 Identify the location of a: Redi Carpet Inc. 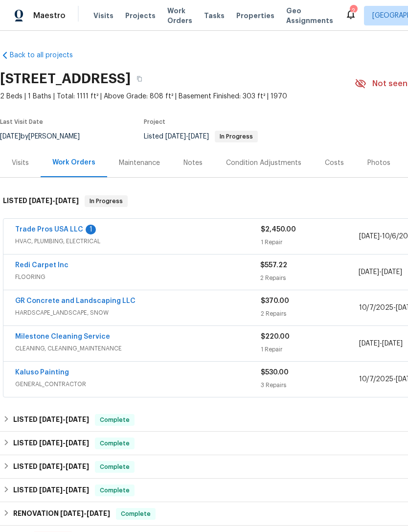
(42, 265).